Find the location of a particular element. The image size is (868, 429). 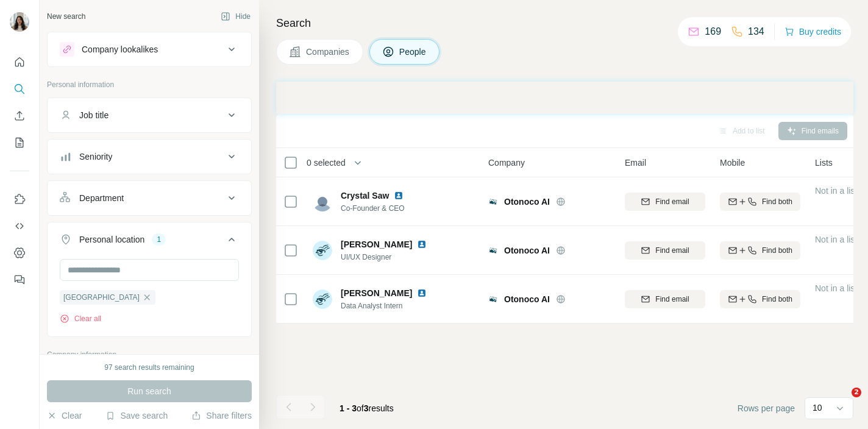

div: Department is located at coordinates (102, 198).